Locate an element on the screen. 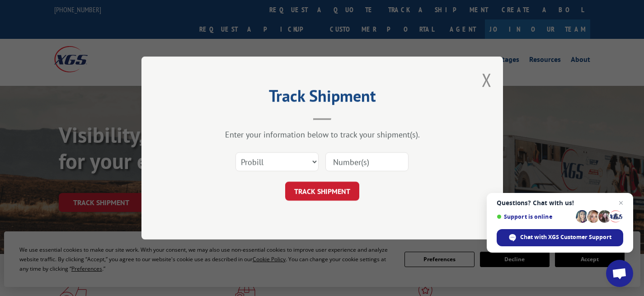  div: Enter your information below to track your shipment(s). is located at coordinates (322, 134).